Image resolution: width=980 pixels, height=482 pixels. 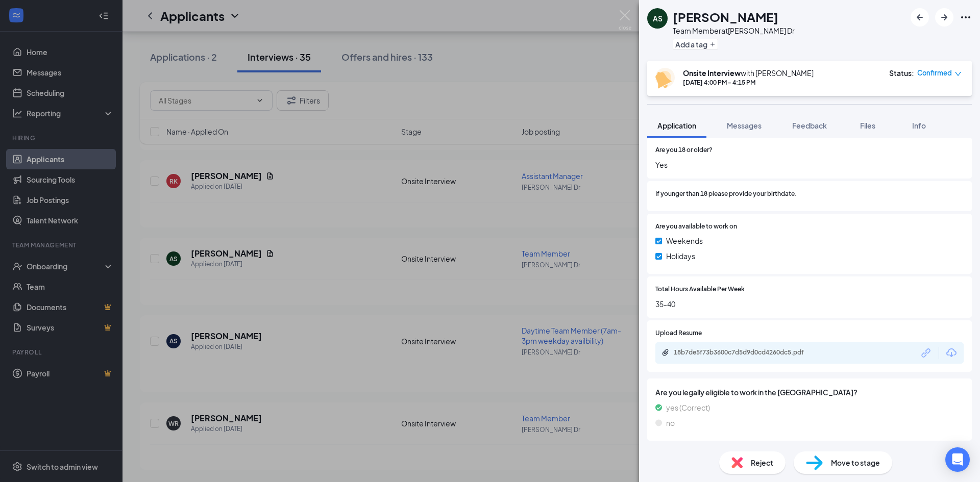 I want to click on button: PlusAdd a tag, so click(x=695, y=44).